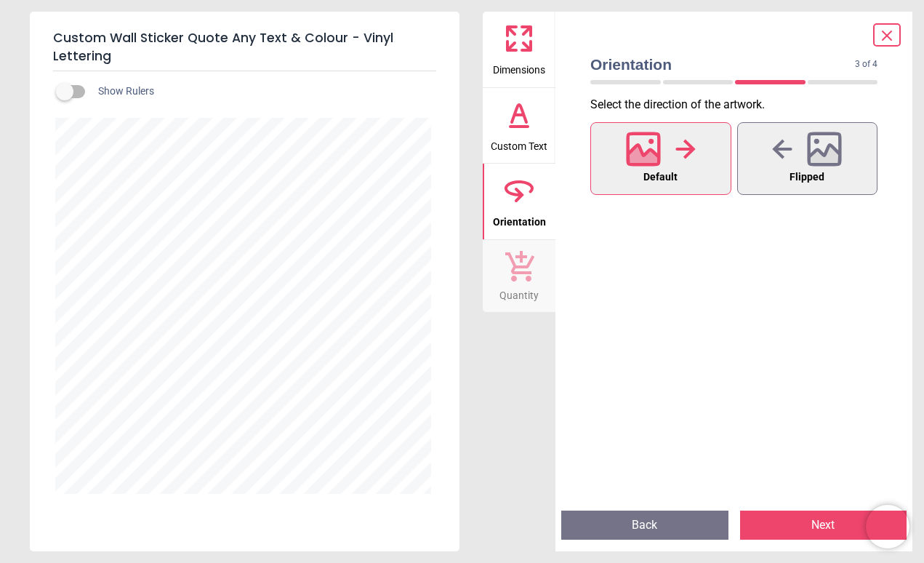  Describe the element at coordinates (660, 178) in the screenshot. I see `span: Default` at that location.